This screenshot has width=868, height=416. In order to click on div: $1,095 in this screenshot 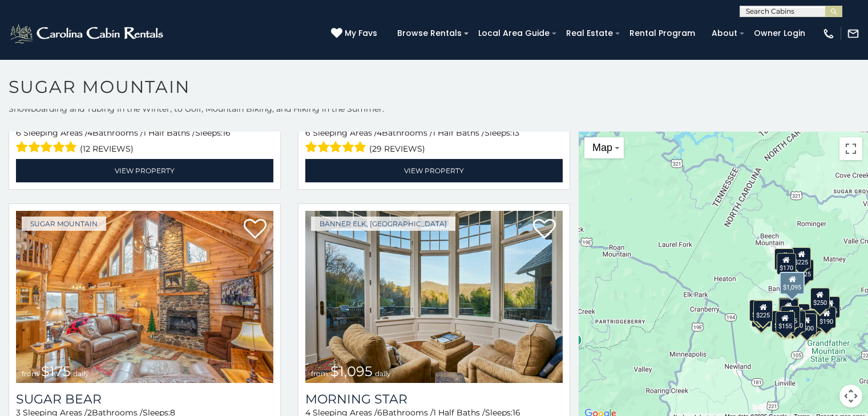, I will do `click(792, 283)`.